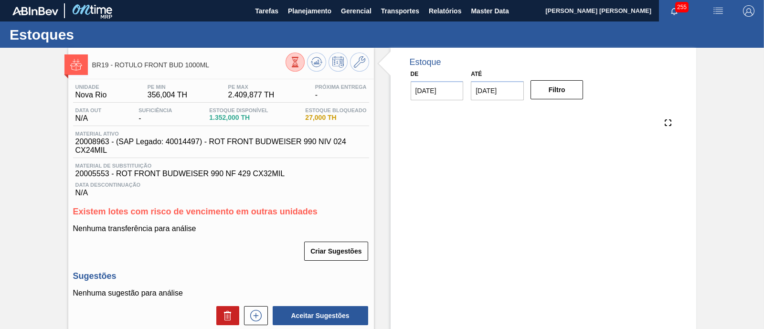 The height and width of the screenshot is (329, 764). I want to click on span: 20005553 - ROT FRONT BUDWEISER 990 NF 429 CX32MIL, so click(221, 174).